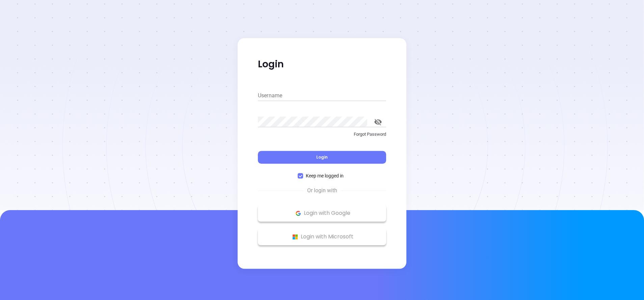 This screenshot has height=300, width=644. I want to click on p: Login, so click(322, 64).